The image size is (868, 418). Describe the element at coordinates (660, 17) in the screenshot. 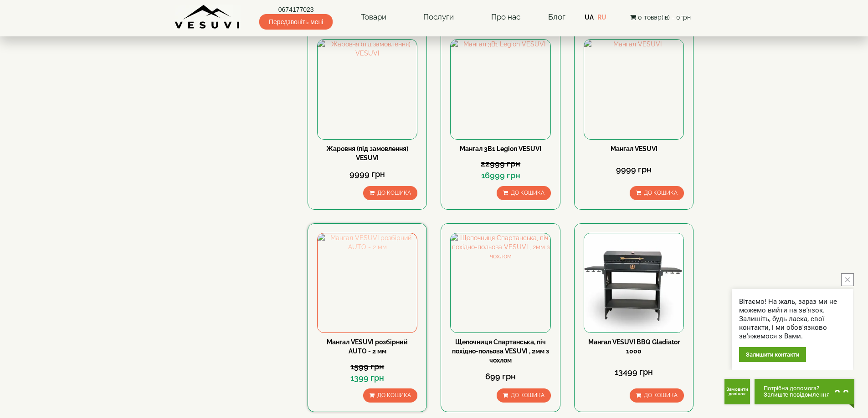

I see `button: 0 товар(ів) - 0грн` at that location.